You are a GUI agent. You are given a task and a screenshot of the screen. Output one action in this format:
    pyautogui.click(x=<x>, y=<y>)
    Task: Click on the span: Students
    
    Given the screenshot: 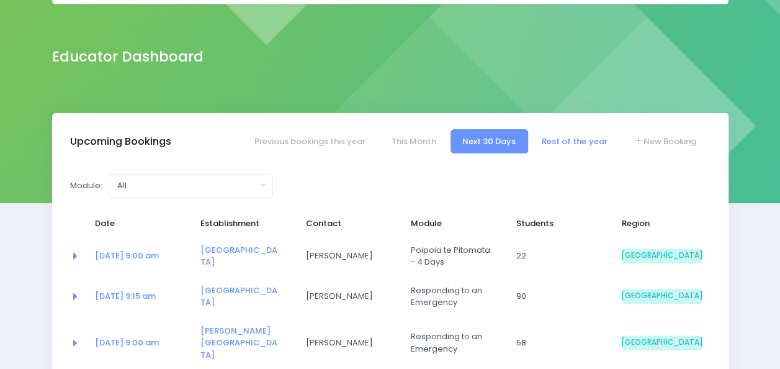 What is the action you would take?
    pyautogui.click(x=557, y=223)
    